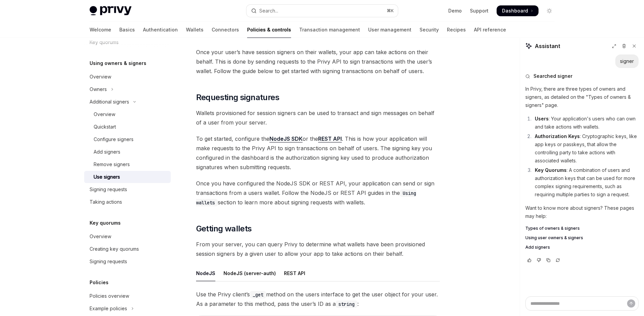  I want to click on a: Welcome, so click(100, 30).